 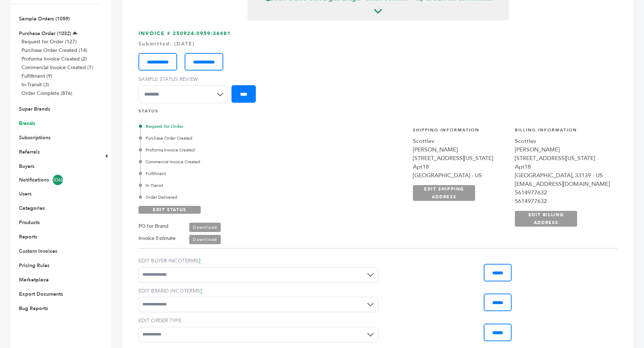 I want to click on h4: STATUS, so click(x=378, y=113).